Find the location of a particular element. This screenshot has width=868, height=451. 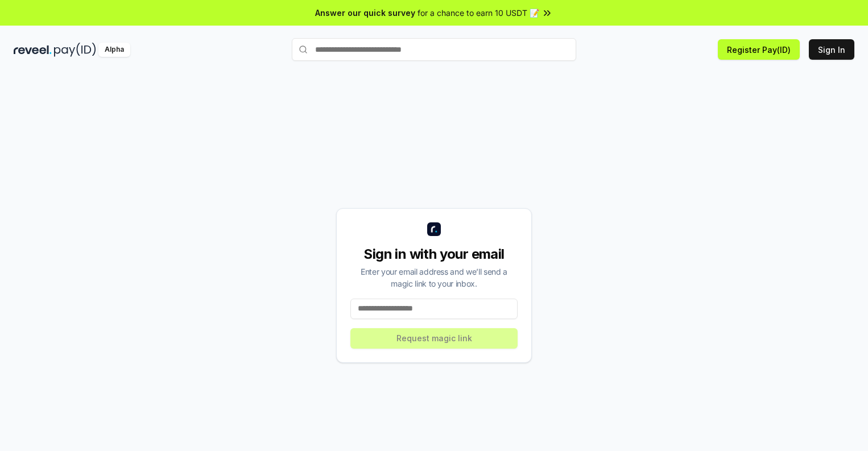

button: Register Pay(ID) is located at coordinates (759, 50).